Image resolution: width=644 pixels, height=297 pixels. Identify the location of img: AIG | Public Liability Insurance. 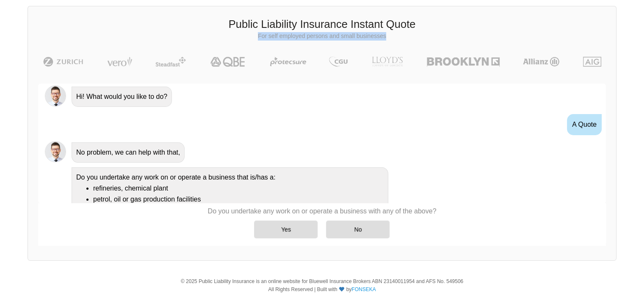
(592, 62).